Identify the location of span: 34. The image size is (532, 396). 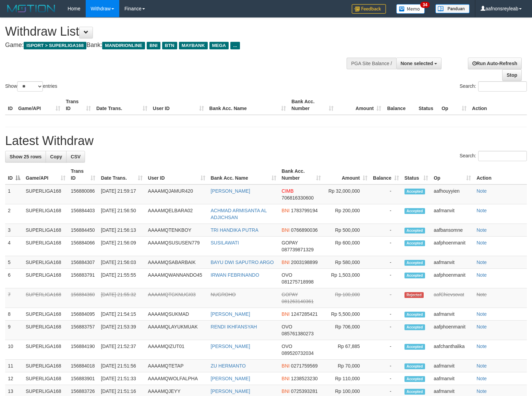
(425, 5).